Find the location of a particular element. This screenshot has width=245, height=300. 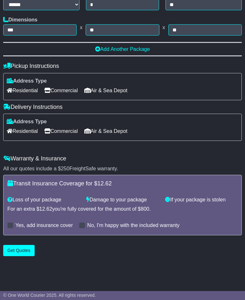

div: Loss of your package is located at coordinates (44, 200).